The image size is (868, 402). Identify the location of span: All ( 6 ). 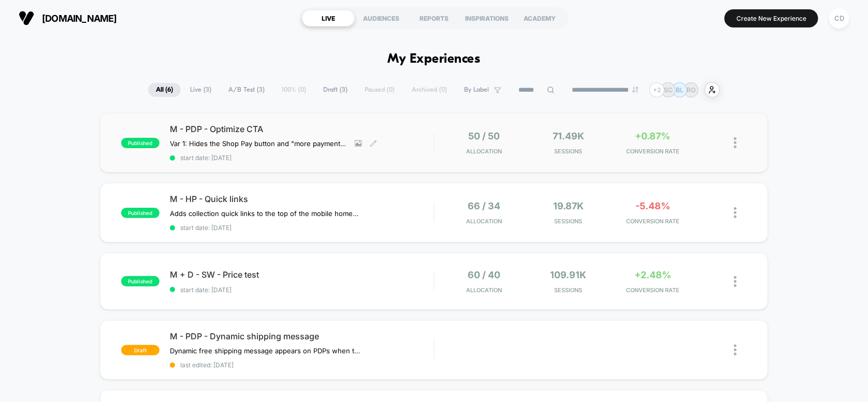
(164, 89).